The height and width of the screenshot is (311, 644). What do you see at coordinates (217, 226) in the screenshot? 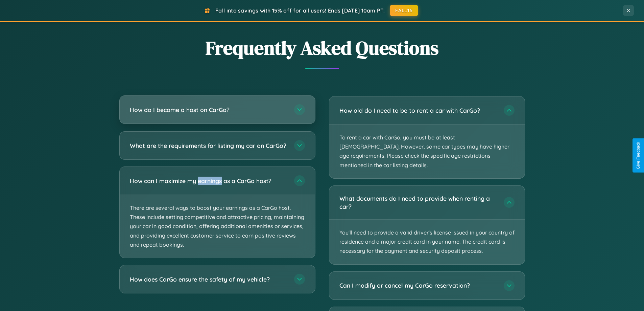
I see `p: There are several ways to boost your earnings as a CarGo host. These include setting competitive ...` at bounding box center [217, 226].